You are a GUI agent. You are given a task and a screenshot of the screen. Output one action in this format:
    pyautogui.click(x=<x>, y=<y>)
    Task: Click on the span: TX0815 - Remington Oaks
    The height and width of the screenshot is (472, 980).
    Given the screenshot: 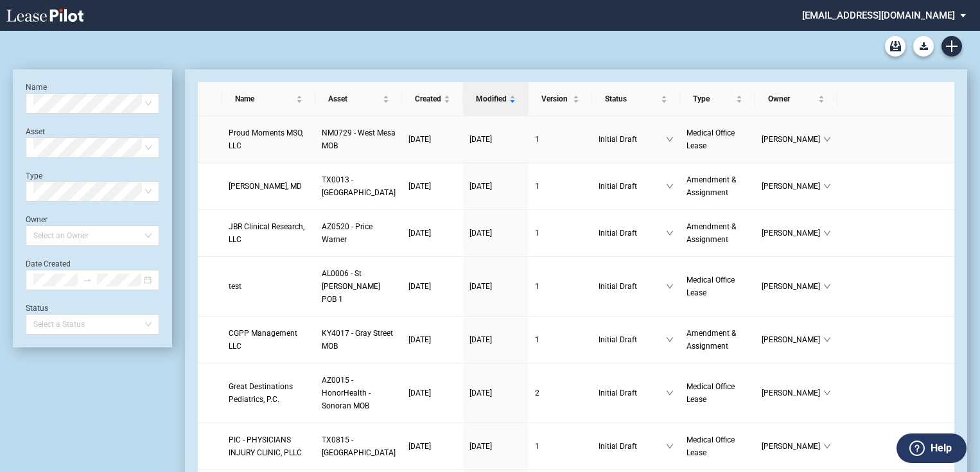 What is the action you would take?
    pyautogui.click(x=358, y=446)
    